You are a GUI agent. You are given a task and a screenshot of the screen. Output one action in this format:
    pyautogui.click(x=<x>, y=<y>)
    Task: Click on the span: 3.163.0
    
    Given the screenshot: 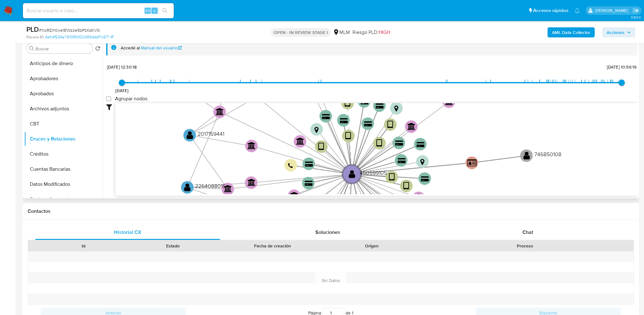 What is the action you would take?
    pyautogui.click(x=636, y=18)
    